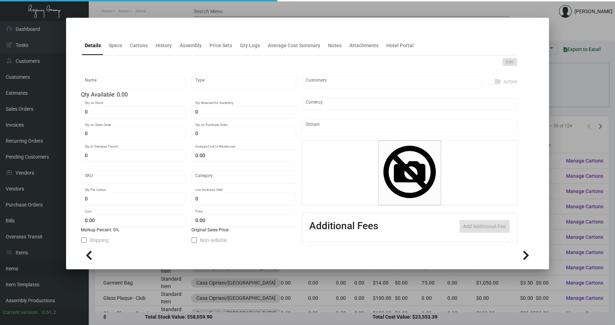  Describe the element at coordinates (139, 45) in the screenshot. I see `div: Cartons` at that location.